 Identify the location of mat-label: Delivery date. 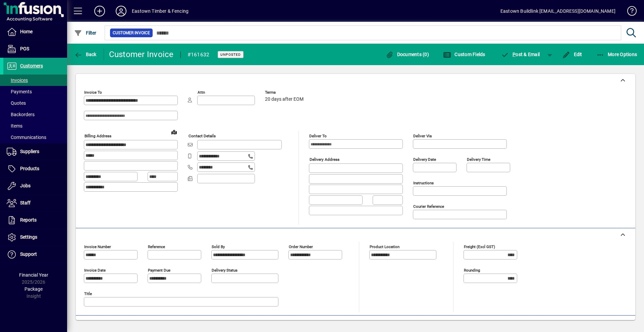
(425, 159).